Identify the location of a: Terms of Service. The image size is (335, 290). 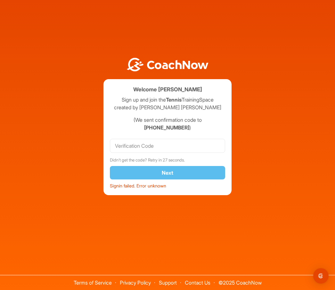
(93, 282).